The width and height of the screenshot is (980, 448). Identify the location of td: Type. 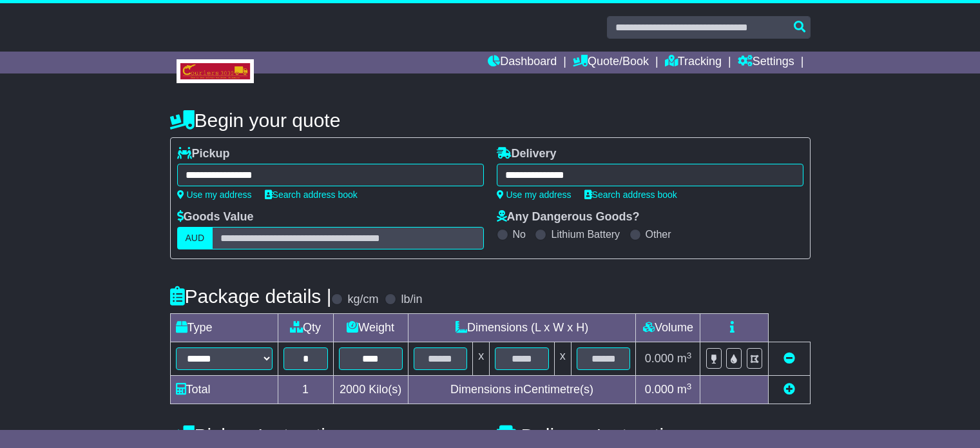
(223, 328).